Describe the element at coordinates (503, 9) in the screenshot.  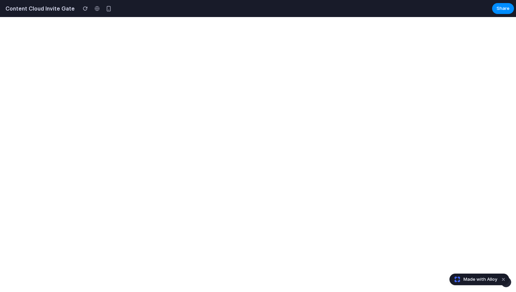
I see `button: Share` at that location.